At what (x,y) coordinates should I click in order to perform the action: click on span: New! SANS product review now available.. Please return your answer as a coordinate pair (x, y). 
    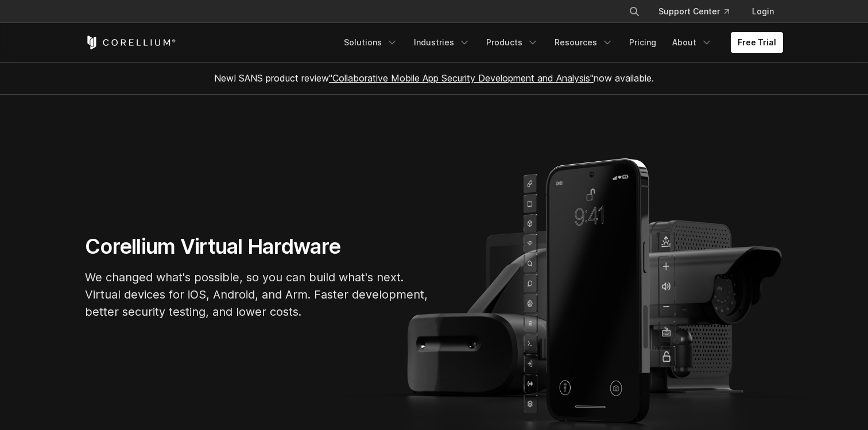
    Looking at the image, I should click on (434, 78).